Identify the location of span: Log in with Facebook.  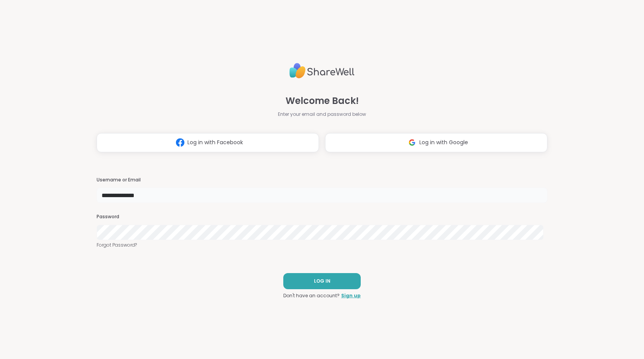
(215, 142).